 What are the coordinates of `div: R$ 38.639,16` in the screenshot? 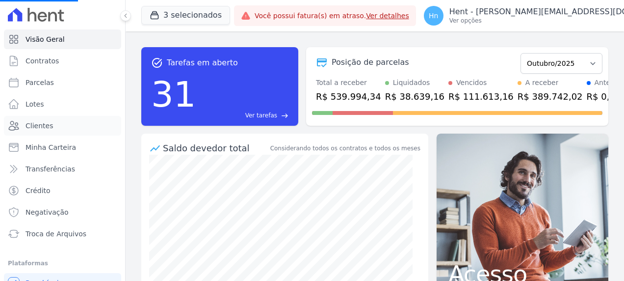 It's located at (415, 96).